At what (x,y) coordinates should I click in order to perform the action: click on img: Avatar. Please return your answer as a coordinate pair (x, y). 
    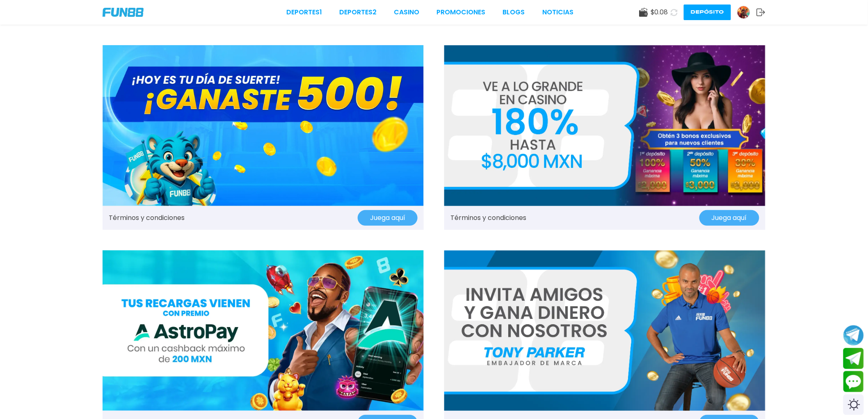
    Looking at the image, I should click on (744, 12).